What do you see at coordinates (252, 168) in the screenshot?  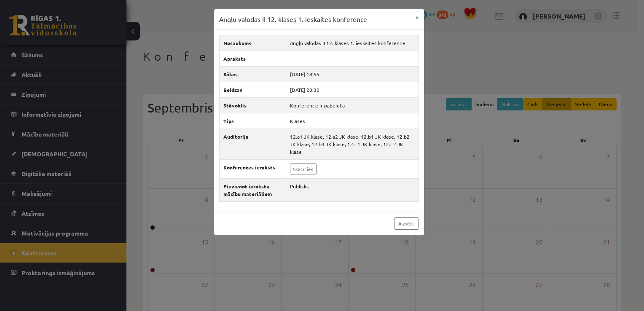 I see `th: Konferences ieraksts` at bounding box center [252, 168].